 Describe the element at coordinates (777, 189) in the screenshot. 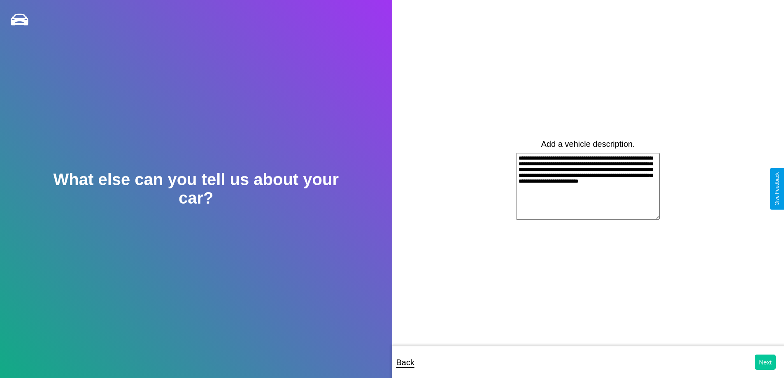

I see `div: Give Feedback` at that location.